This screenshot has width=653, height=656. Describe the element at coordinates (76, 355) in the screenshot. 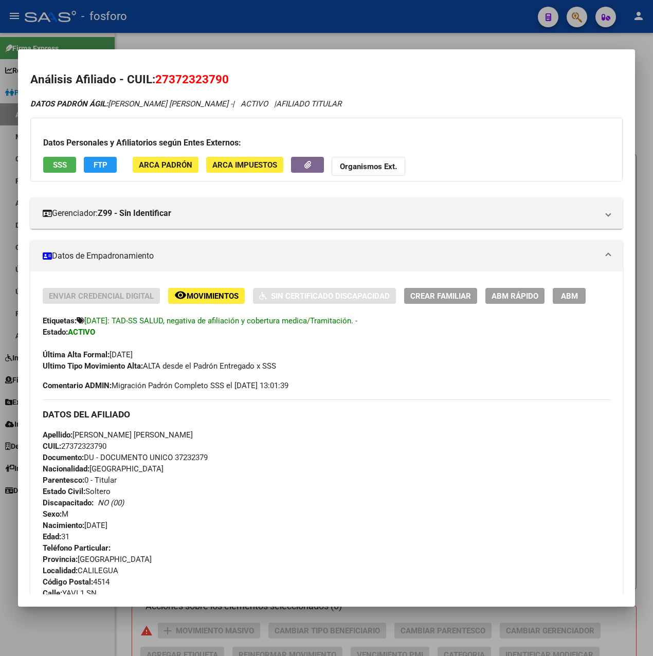

I see `strong: Última Alta Formal:` at that location.